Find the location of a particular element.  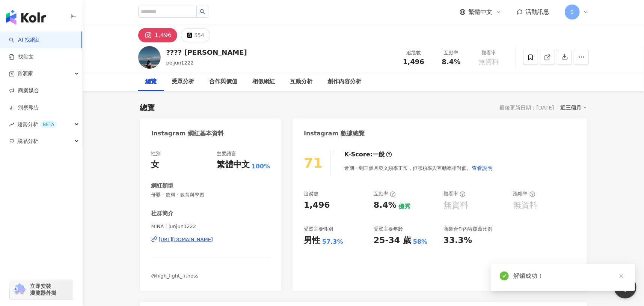

div: 合作與價值 is located at coordinates (223, 82).